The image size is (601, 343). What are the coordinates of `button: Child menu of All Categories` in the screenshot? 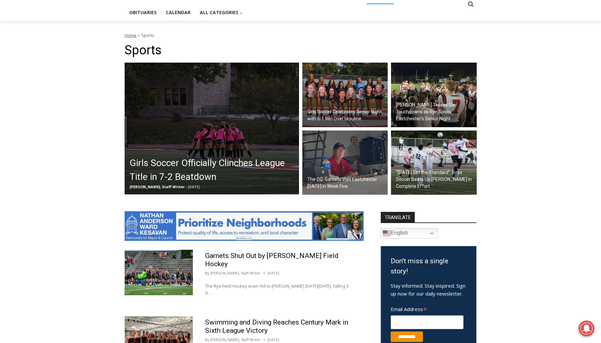 It's located at (221, 13).